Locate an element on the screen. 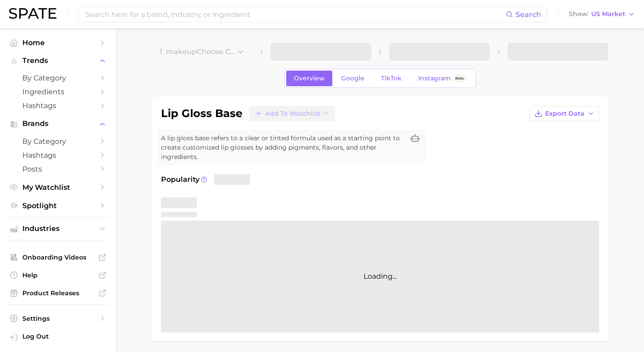  span: A lip gloss base refers to a clear or tinted formula used as a starting point to create customize... is located at coordinates (283, 148).